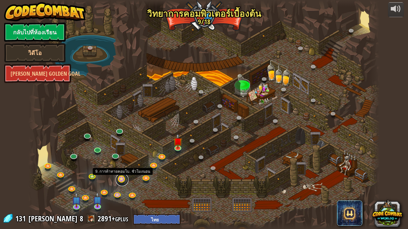 The width and height of the screenshot is (408, 229). Describe the element at coordinates (35, 53) in the screenshot. I see `a: วิดีโอ` at that location.